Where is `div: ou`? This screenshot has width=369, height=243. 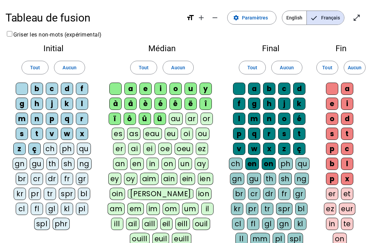
div: ou is located at coordinates (202, 134).